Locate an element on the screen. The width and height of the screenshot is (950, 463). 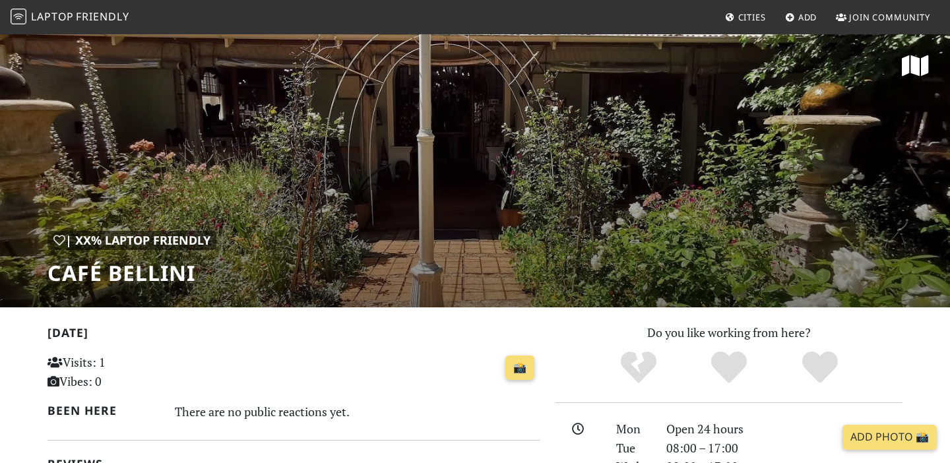
span: Friendly is located at coordinates (102, 16).